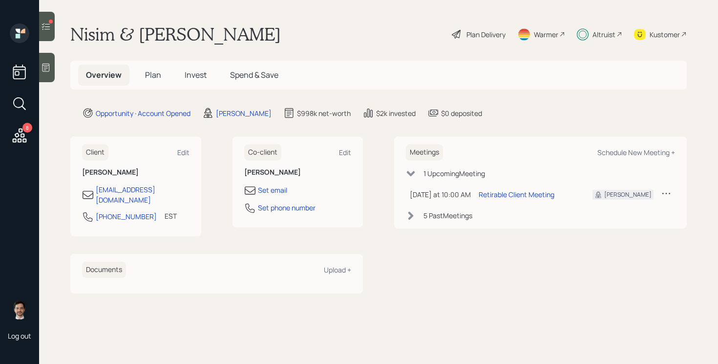  Describe the element at coordinates (604, 34) in the screenshot. I see `div: Altruist` at that location.